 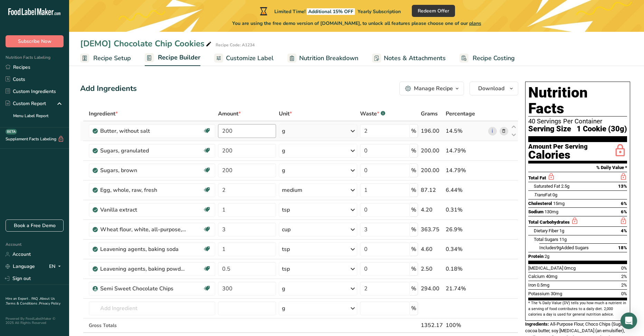 What do you see at coordinates (36, 298) in the screenshot?
I see `a: FAQ .` at bounding box center [36, 298].